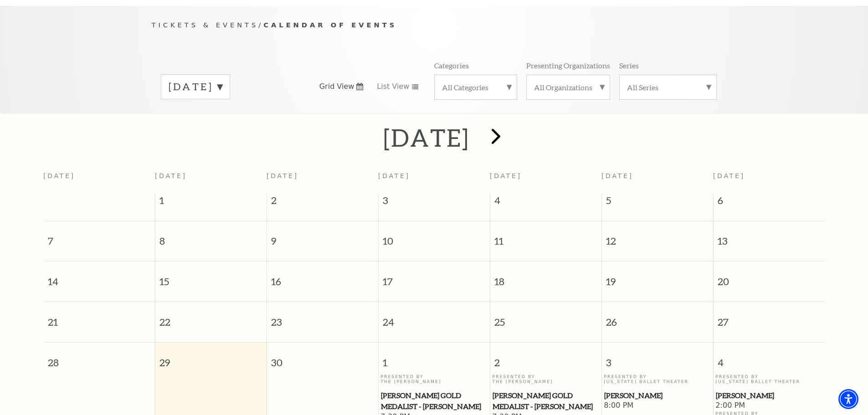 Image resolution: width=868 pixels, height=415 pixels. Describe the element at coordinates (657, 406) in the screenshot. I see `span: 8:00 PM` at that location.